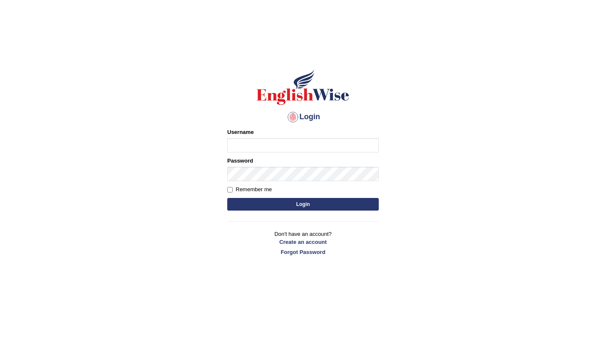 The width and height of the screenshot is (606, 342). What do you see at coordinates (303, 117) in the screenshot?
I see `h4: Login` at bounding box center [303, 117].